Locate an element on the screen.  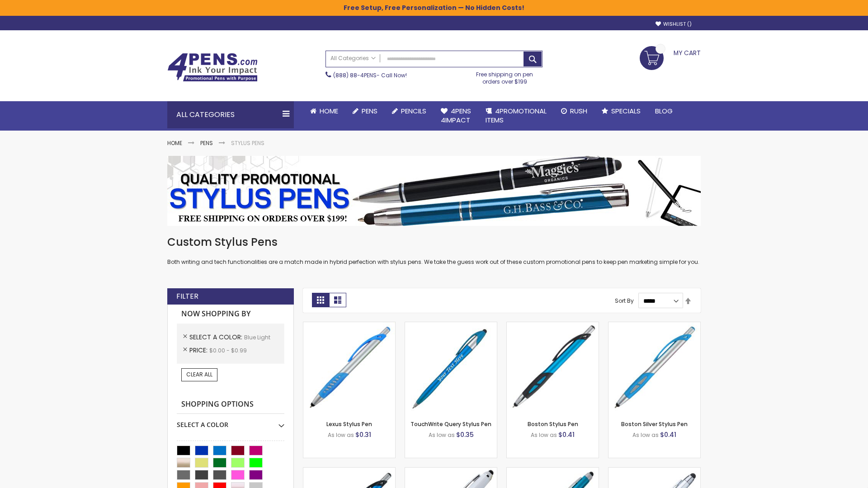
a: Boston Silver Stylus Pen is located at coordinates (654, 424).